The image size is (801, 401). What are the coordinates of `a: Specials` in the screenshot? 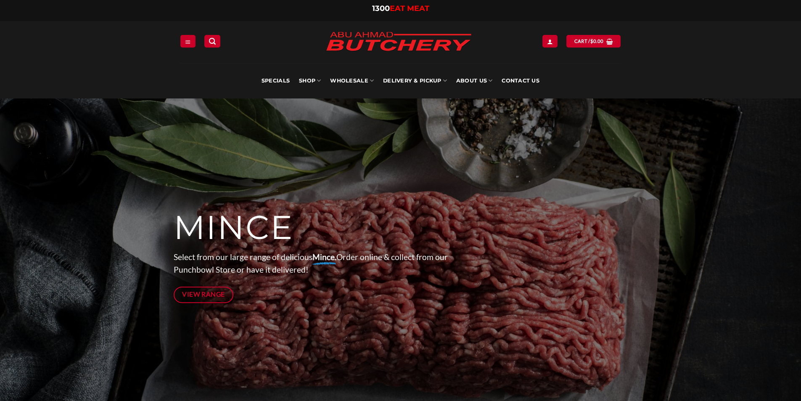 It's located at (276, 81).